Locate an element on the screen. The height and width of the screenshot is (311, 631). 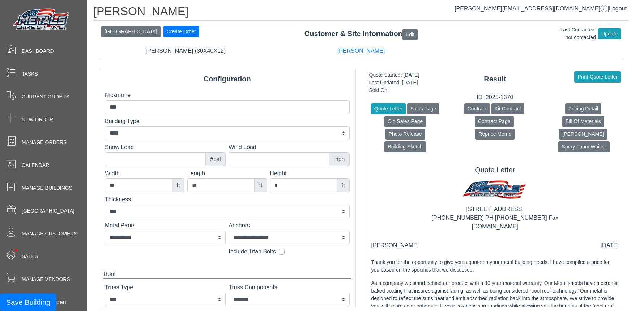
label: Snow Load is located at coordinates (165, 147).